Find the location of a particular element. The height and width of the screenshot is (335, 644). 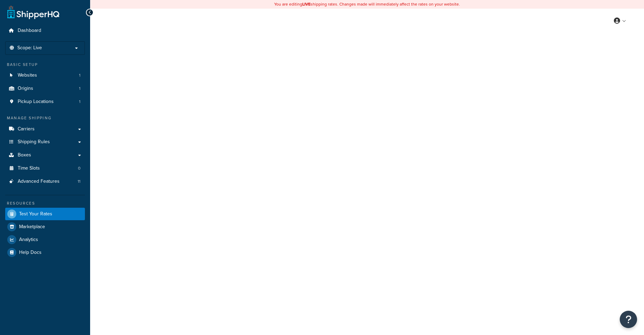

span: Shipping Rules is located at coordinates (34, 142).